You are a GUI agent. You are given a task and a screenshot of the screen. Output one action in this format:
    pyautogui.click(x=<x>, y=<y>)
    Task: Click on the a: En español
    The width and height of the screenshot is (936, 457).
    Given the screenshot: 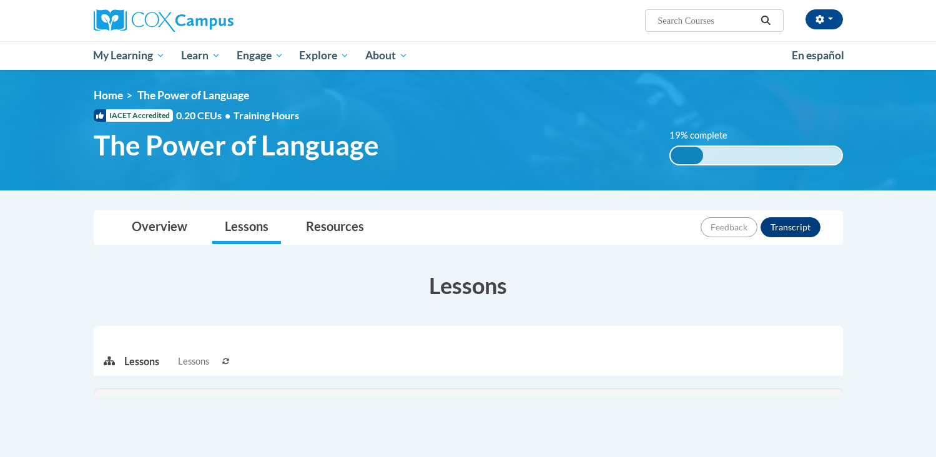 What is the action you would take?
    pyautogui.click(x=818, y=56)
    